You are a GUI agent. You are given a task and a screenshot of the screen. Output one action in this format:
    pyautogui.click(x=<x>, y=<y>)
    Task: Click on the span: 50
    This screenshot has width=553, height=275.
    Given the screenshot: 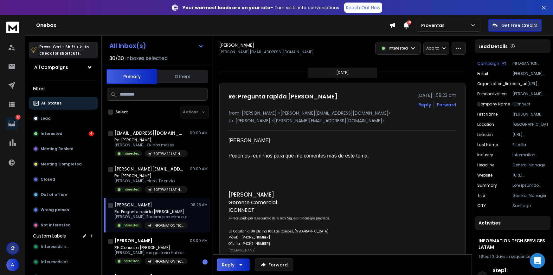 What is the action you would take?
    pyautogui.click(x=409, y=23)
    